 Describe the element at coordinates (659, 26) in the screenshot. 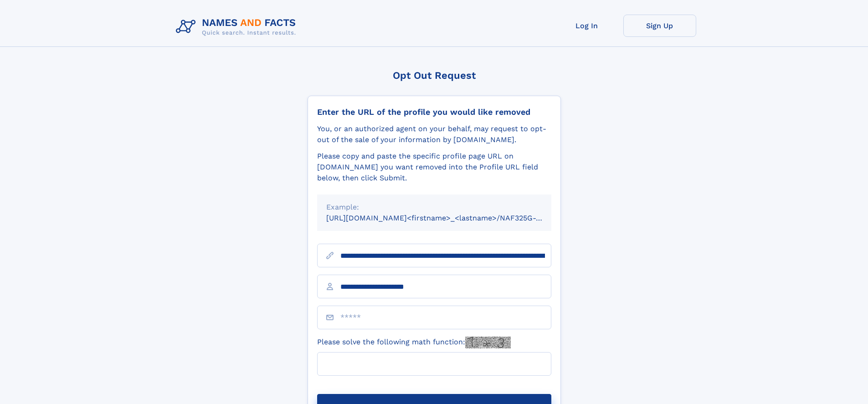

I see `a: Sign Up` at that location.